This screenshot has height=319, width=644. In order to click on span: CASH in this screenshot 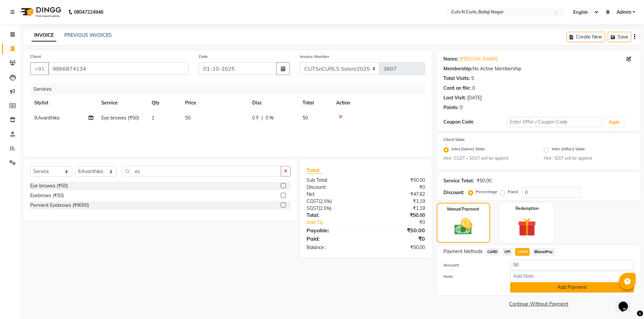, I will do `click(522, 252)`.